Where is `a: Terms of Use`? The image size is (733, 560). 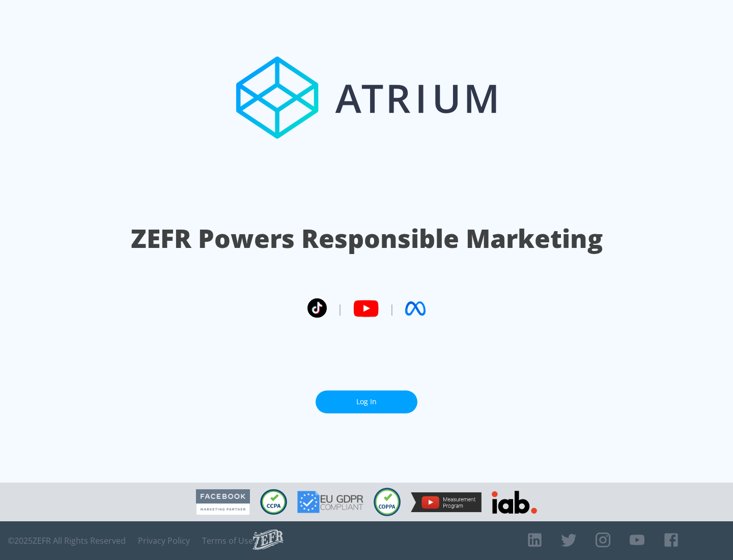 a: Terms of Use is located at coordinates (228, 541).